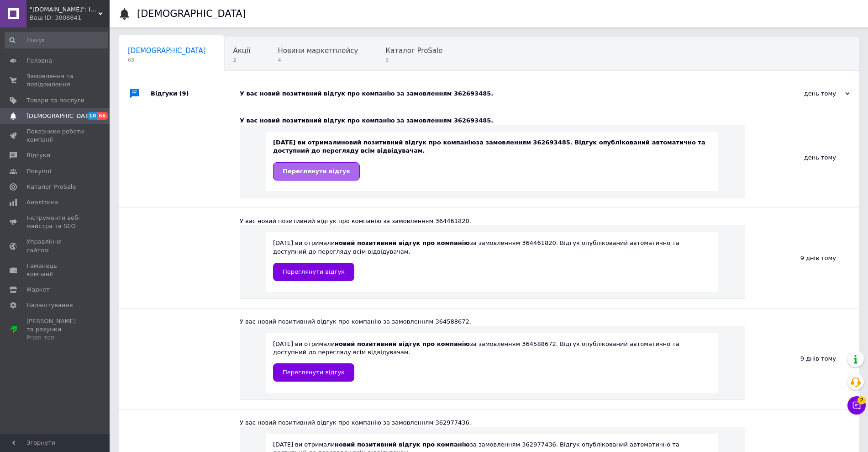 This screenshot has width=868, height=452. Describe the element at coordinates (413, 60) in the screenshot. I see `span: 3` at that location.